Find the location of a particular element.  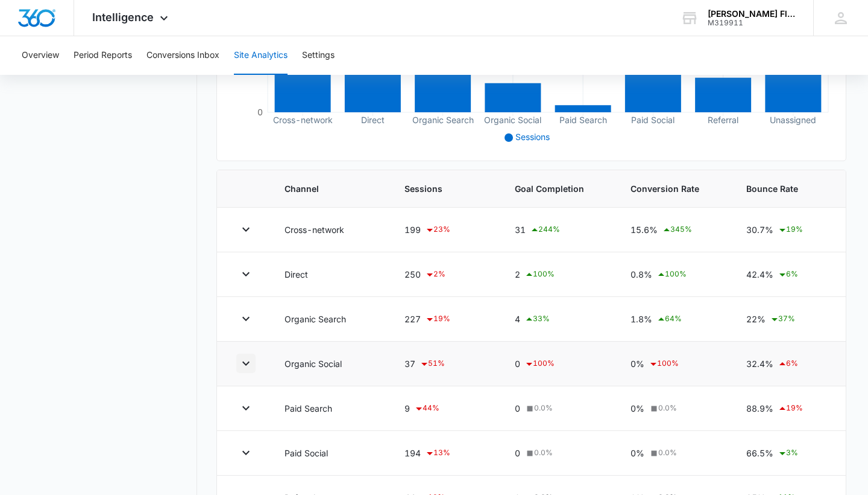

div: 4 is located at coordinates (558, 319).